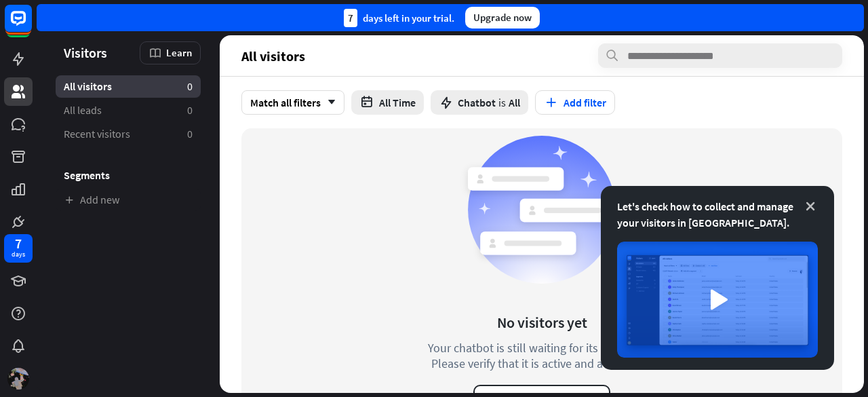 The image size is (868, 397). What do you see at coordinates (128, 134) in the screenshot?
I see `a: Recent visitors 0` at bounding box center [128, 134].